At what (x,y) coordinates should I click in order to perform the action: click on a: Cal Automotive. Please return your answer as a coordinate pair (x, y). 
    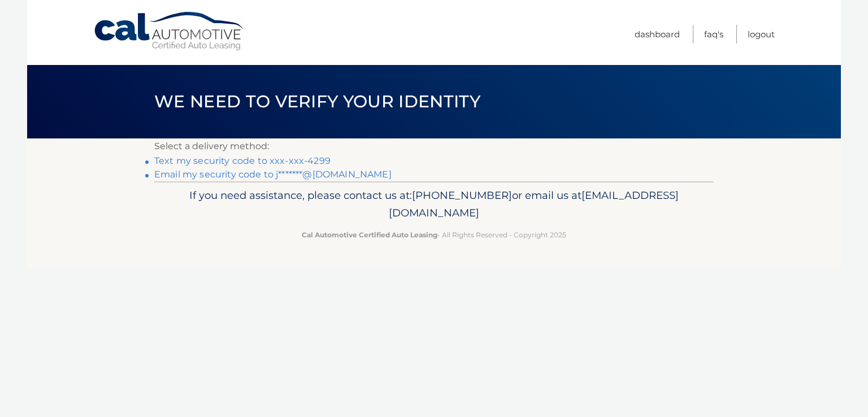
    Looking at the image, I should click on (170, 31).